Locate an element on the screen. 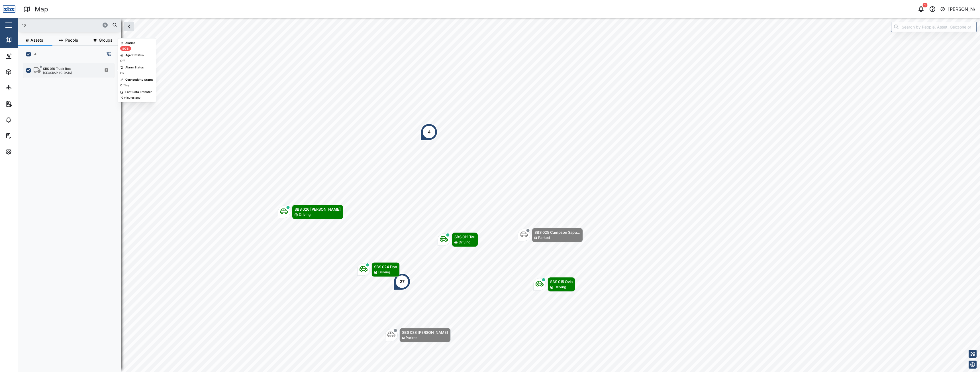 The height and width of the screenshot is (372, 980). div: 2 is located at coordinates (925, 5).